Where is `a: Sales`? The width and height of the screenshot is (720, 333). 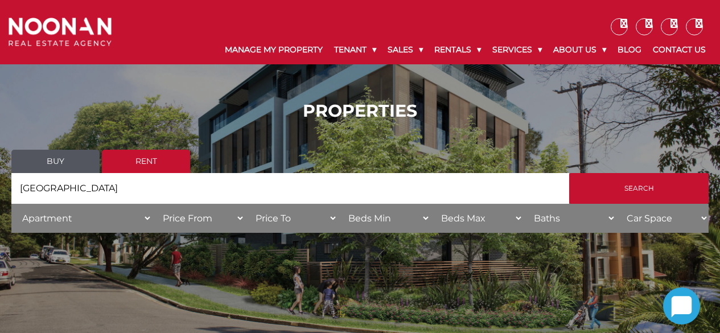
a: Sales is located at coordinates (405, 50).